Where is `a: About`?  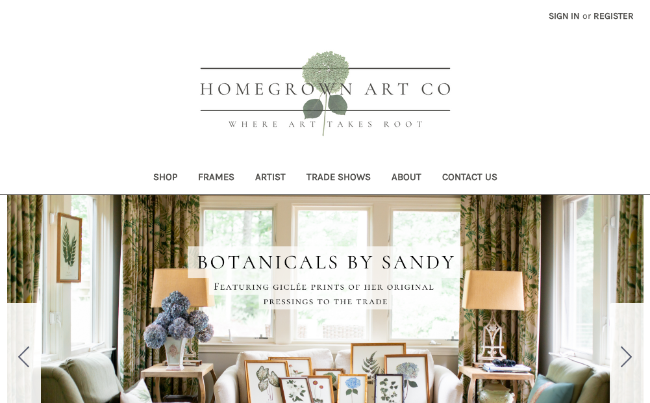
a: About is located at coordinates (407, 178).